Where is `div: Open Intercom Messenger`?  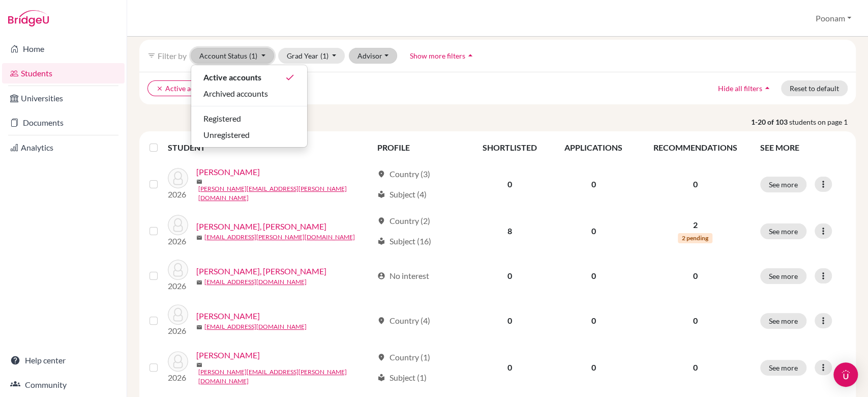
div: Open Intercom Messenger is located at coordinates (846, 374).